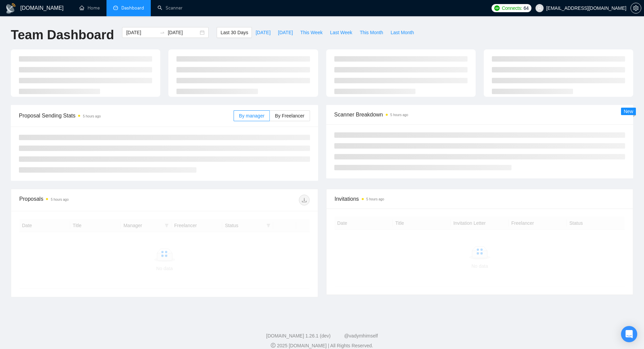 The height and width of the screenshot is (349, 644). Describe the element at coordinates (341, 32) in the screenshot. I see `span: Last Week` at that location.